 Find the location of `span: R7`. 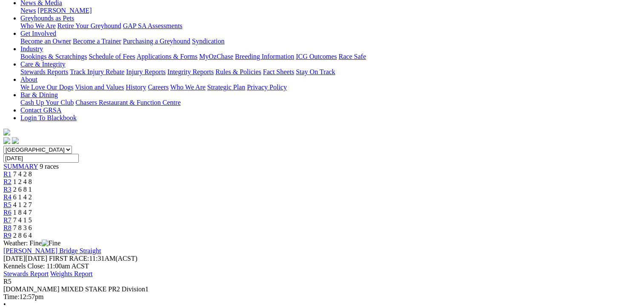

span: R7 is located at coordinates (7, 220).